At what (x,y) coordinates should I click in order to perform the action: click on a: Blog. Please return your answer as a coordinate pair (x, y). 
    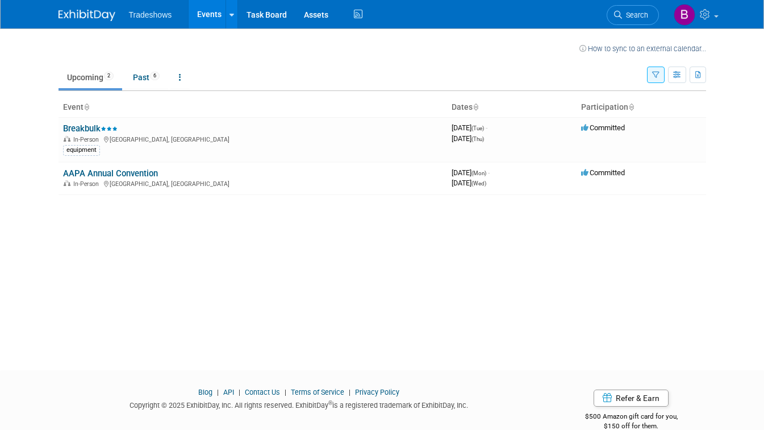
    Looking at the image, I should click on (205, 392).